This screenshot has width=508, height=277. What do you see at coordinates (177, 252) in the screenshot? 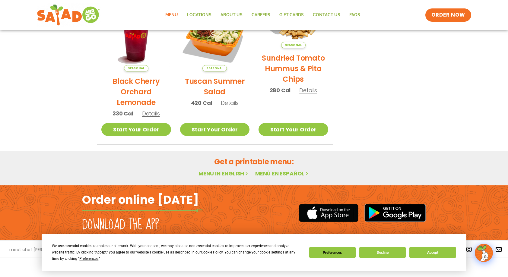
I see `div: We use essential cookies to make our site work. With your consent, we may also use non-essential ...` at bounding box center [177, 252].